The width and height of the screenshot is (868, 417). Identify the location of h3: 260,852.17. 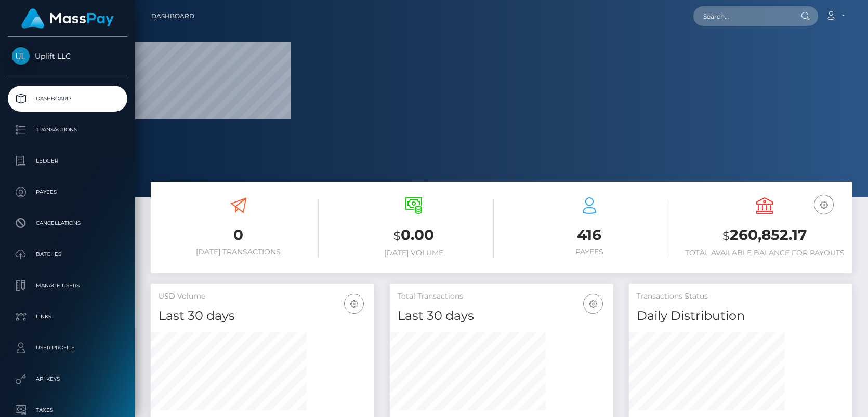
(765, 235).